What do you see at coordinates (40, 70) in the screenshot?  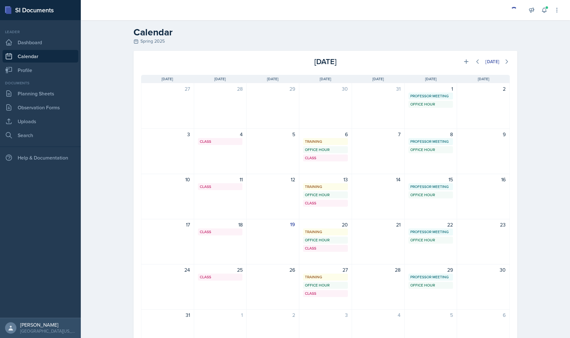 I see `a: Profile` at bounding box center [40, 70].